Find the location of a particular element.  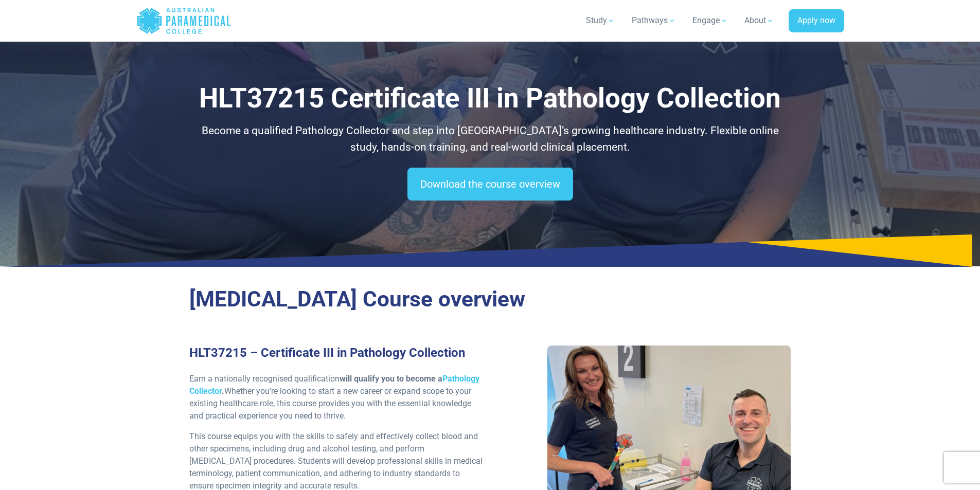

p: Earn a nationally recognised qualification Whether you’re looking to start a new career or expand... is located at coordinates (337, 397).